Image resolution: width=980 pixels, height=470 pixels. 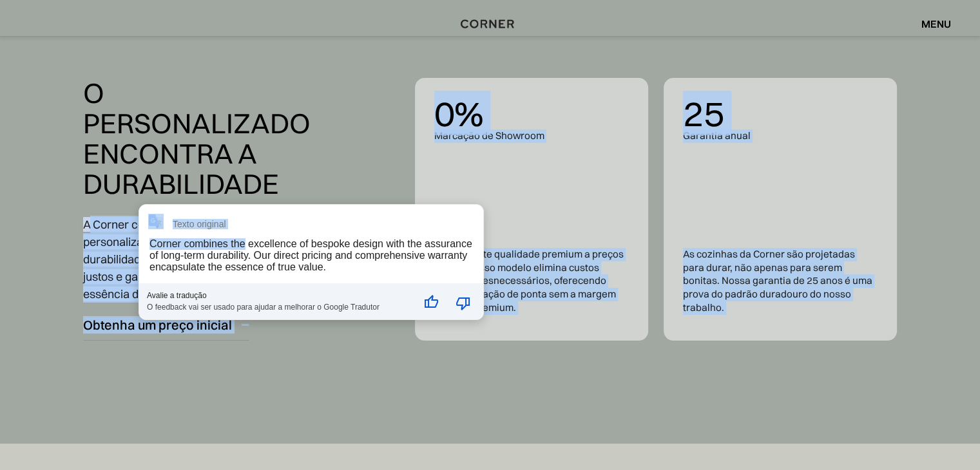 What do you see at coordinates (166, 324) in the screenshot?
I see `a: Obtenha um preço inicial` at bounding box center [166, 324].